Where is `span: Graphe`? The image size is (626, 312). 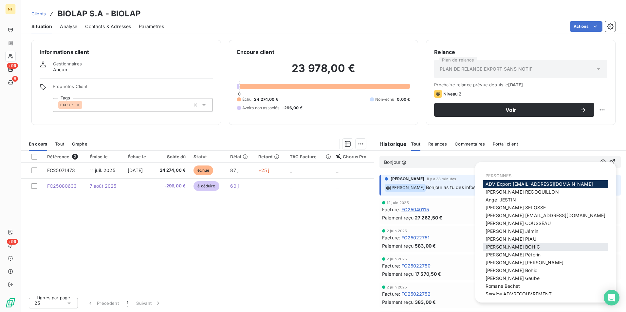 span: Graphe is located at coordinates (80, 144).